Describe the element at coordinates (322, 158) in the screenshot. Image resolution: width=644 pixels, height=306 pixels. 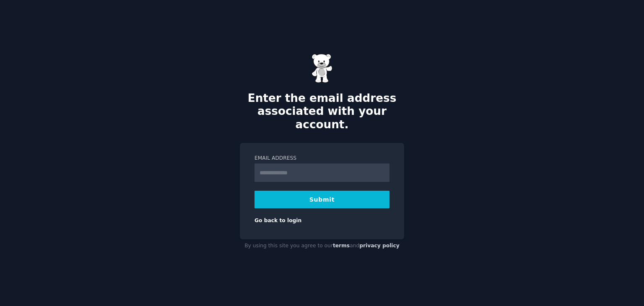
I see `label: Email Address` at that location.